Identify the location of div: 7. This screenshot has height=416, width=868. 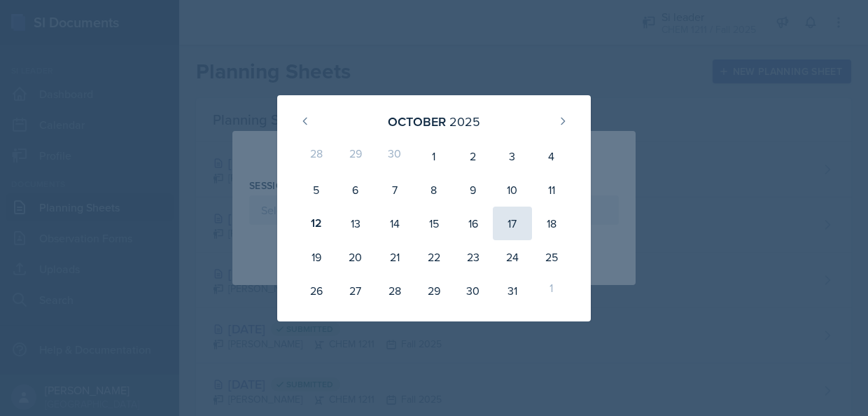
(395, 190).